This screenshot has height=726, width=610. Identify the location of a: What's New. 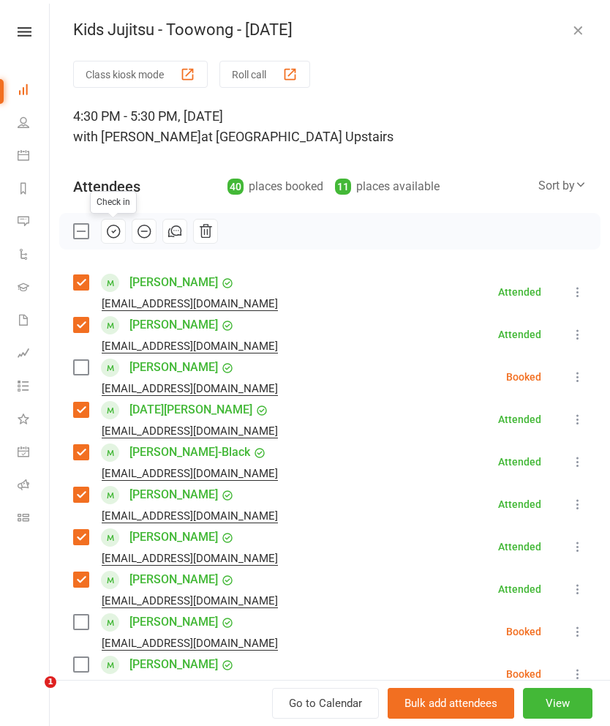
(34, 420).